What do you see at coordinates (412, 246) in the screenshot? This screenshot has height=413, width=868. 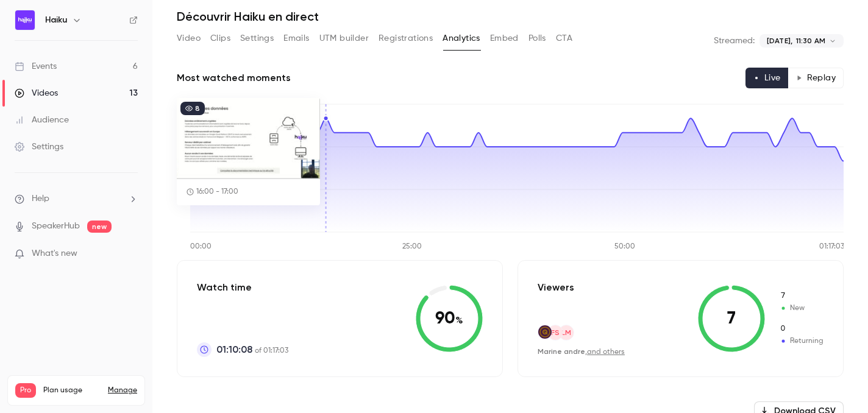 I see `tspan: 25:00` at bounding box center [412, 246].